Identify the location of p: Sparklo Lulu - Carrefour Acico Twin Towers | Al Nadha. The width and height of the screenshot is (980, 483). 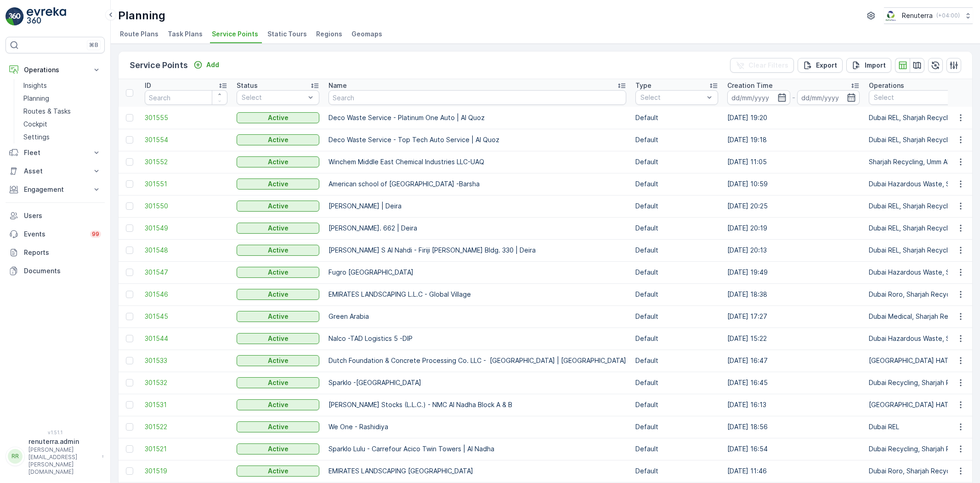
(477, 449).